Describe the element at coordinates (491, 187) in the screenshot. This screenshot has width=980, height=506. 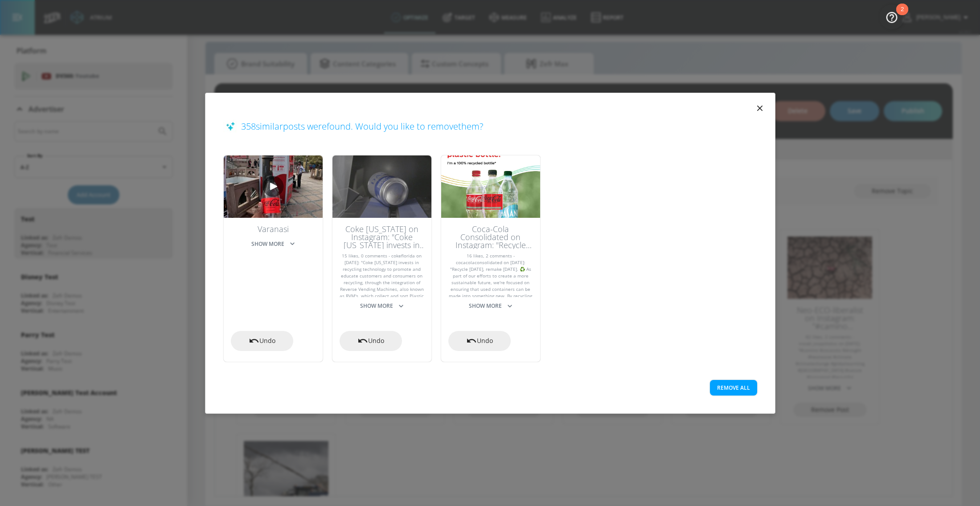
I see `img: Coca-Cola Consolidated on Instagram: "Recycle today, remake tomorrow. ♻️ As part of our efforts t...` at that location.